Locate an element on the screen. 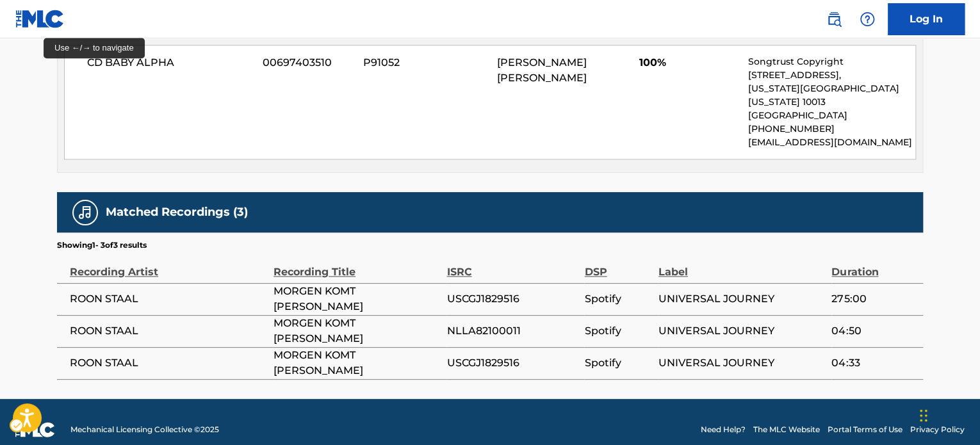 The height and width of the screenshot is (445, 980). p: Showing 1 - 3 of 3 results is located at coordinates (102, 245).